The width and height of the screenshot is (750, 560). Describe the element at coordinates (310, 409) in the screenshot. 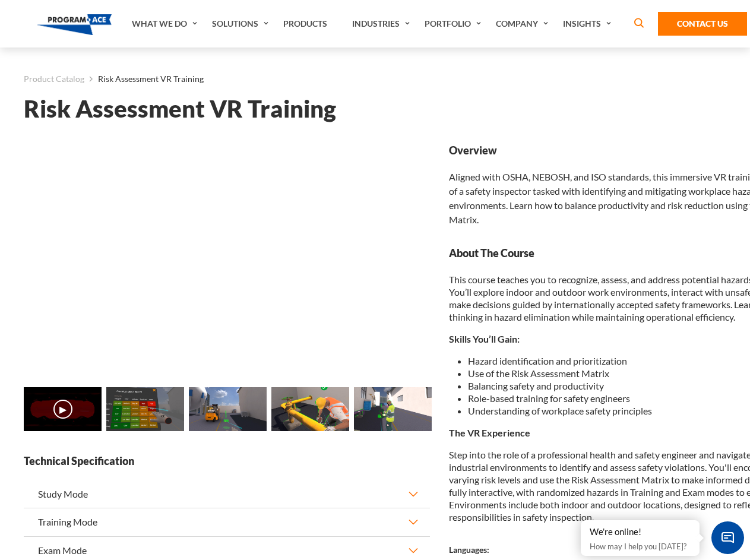

I see `img: Risk Assessment VR Training - Preview 3` at that location.